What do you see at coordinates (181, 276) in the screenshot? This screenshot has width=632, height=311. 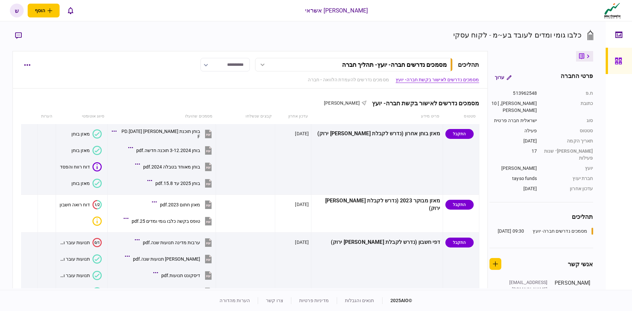 I see `div: דיסקונט תנועות.pdf` at bounding box center [181, 276].